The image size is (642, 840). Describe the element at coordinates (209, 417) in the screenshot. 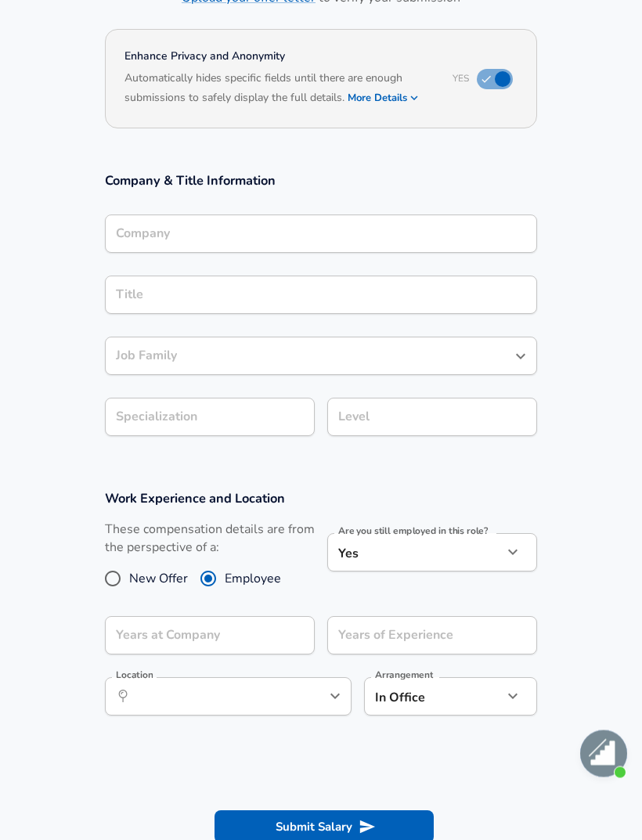

I see `input: Specialization` at that location.